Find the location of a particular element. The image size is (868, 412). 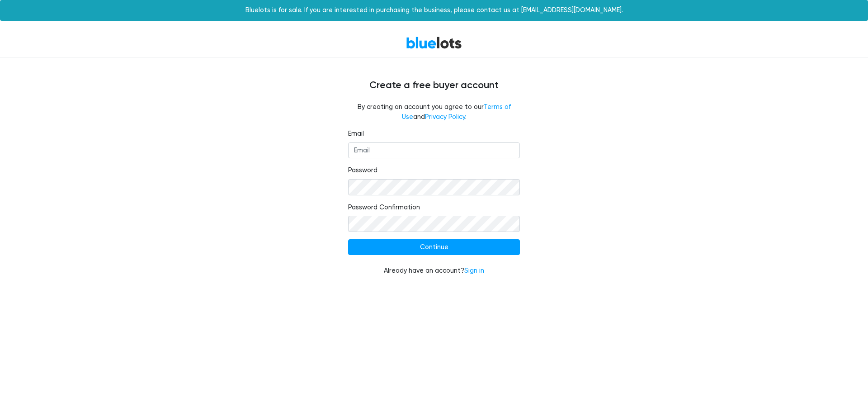

fieldset: By creating an account you agree to our and . is located at coordinates (434, 111).